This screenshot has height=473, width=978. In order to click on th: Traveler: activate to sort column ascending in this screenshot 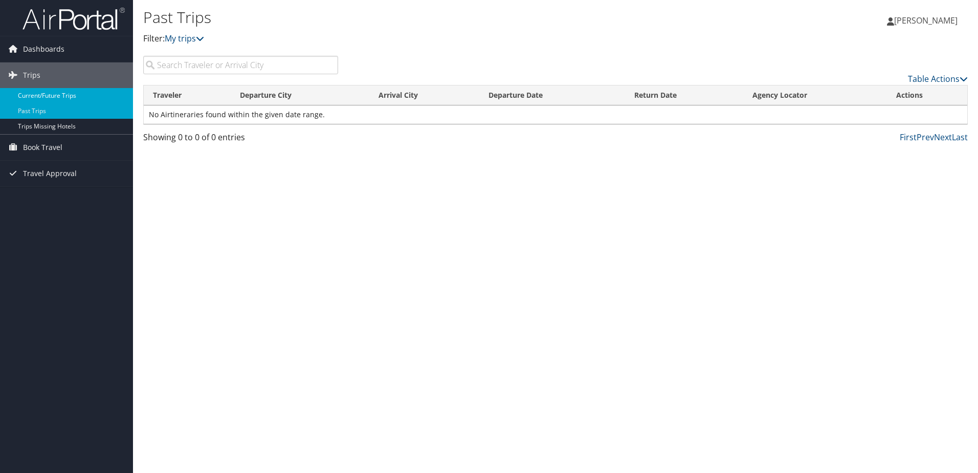, I will do `click(187, 95)`.